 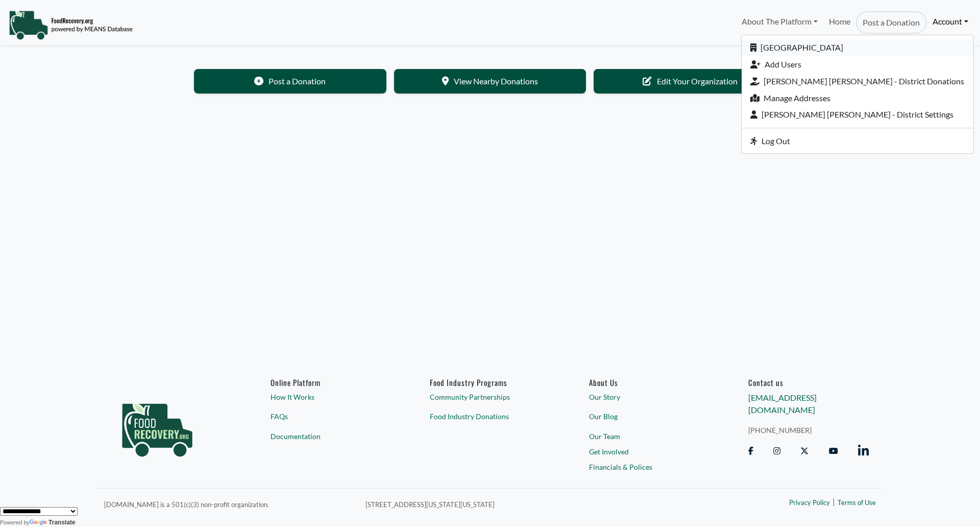 What do you see at coordinates (858, 141) in the screenshot?
I see `a: Log Out` at bounding box center [858, 141].